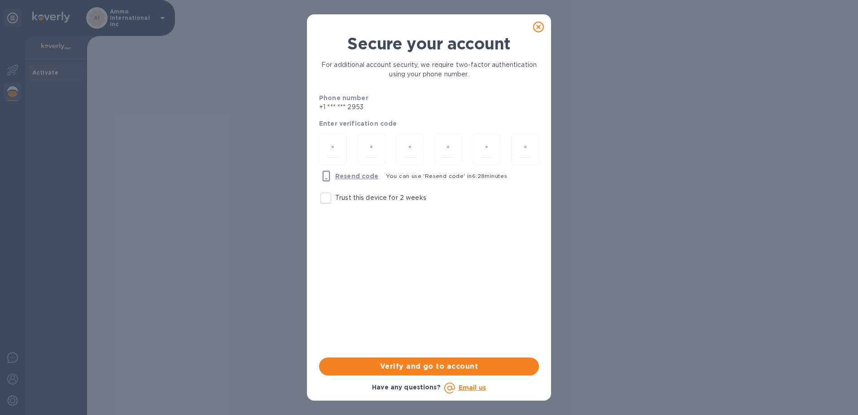  Describe the element at coordinates (429, 123) in the screenshot. I see `p: Enter verification code` at that location.